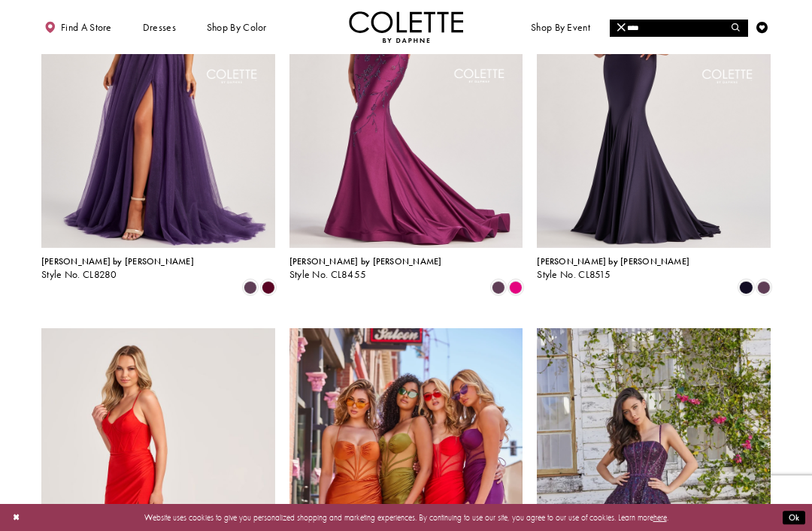  I want to click on a: Visit Home Page, so click(406, 27).